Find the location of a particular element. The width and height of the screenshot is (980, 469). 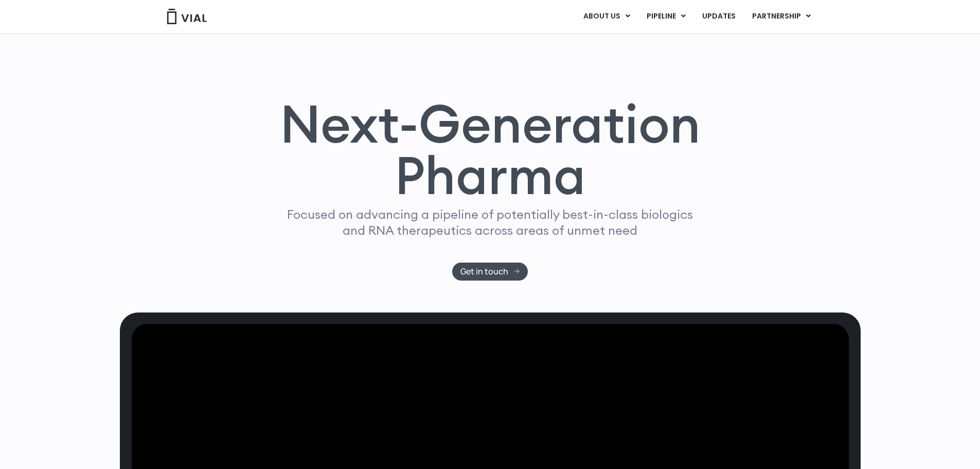

a: PIPELINEMenu Toggle is located at coordinates (666, 17).